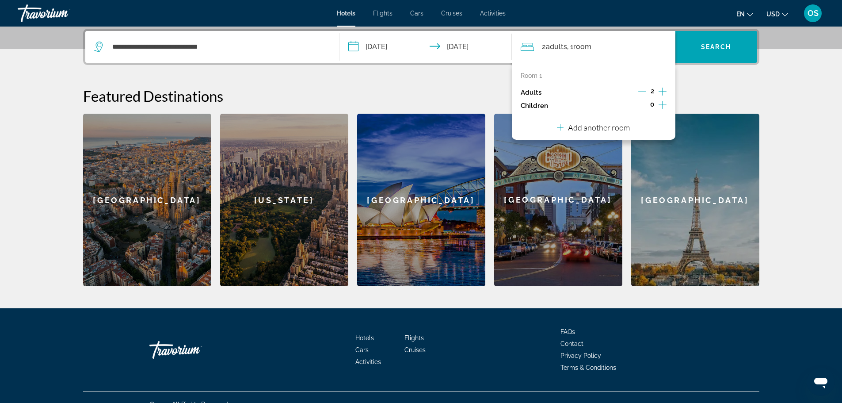  I want to click on button: Increment adults, so click(662, 92).